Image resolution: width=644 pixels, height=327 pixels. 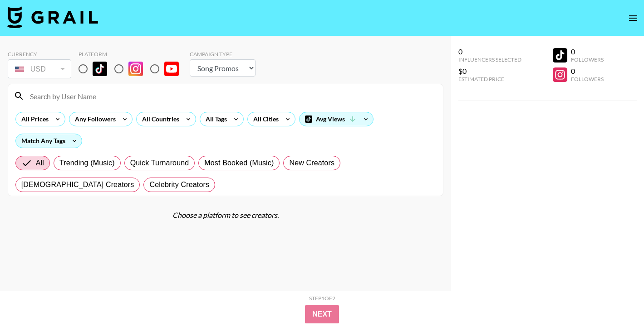 What do you see at coordinates (222, 54) in the screenshot?
I see `div: Campaign Type` at bounding box center [222, 54].